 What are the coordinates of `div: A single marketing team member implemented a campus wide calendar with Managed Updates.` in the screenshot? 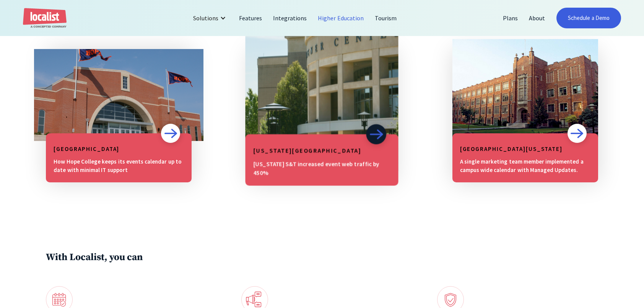 It's located at (525, 165).